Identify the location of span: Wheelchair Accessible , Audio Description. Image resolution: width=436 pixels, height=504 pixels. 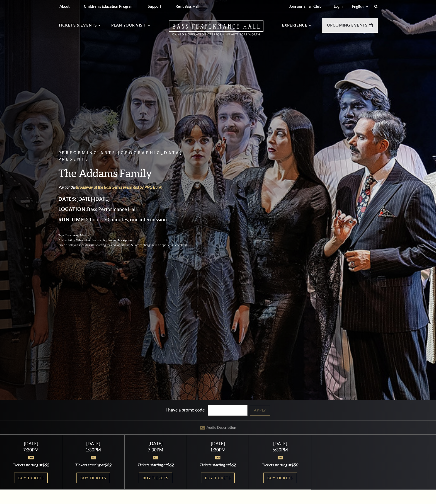
(104, 240).